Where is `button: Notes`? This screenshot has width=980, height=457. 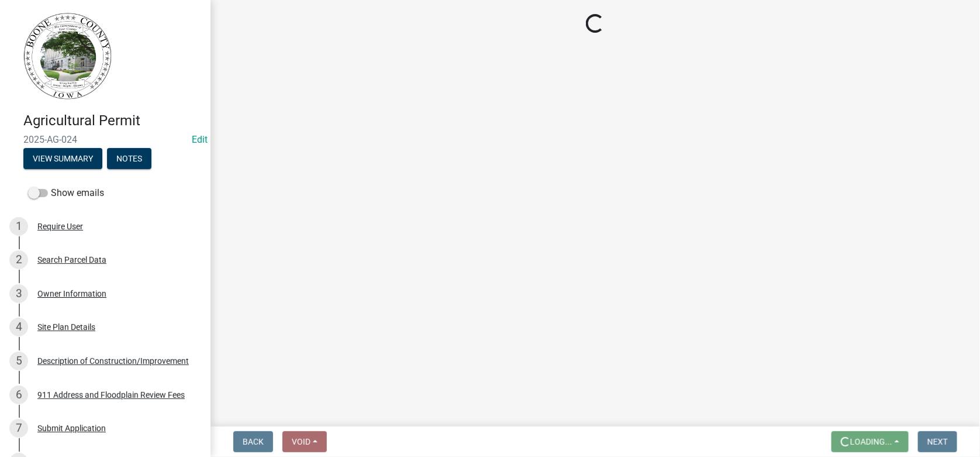
button: Notes is located at coordinates (129, 159).